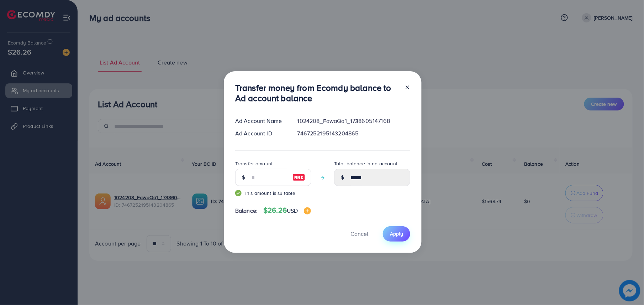  Describe the element at coordinates (396, 234) in the screenshot. I see `button: Apply` at that location.